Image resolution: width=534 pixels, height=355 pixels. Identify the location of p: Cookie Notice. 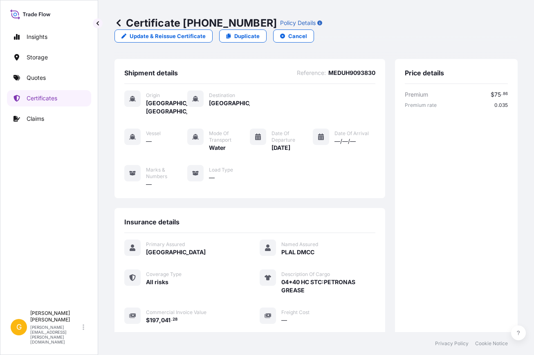
(492, 343).